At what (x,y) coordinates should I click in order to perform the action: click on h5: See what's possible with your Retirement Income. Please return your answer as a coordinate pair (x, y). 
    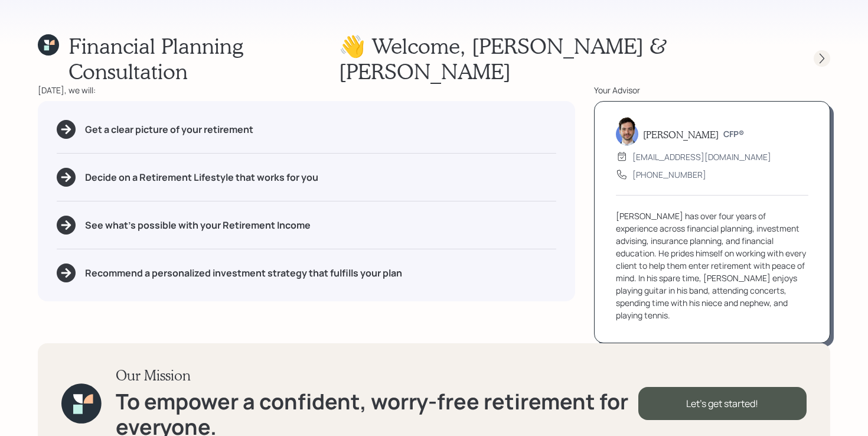
    Looking at the image, I should click on (198, 225).